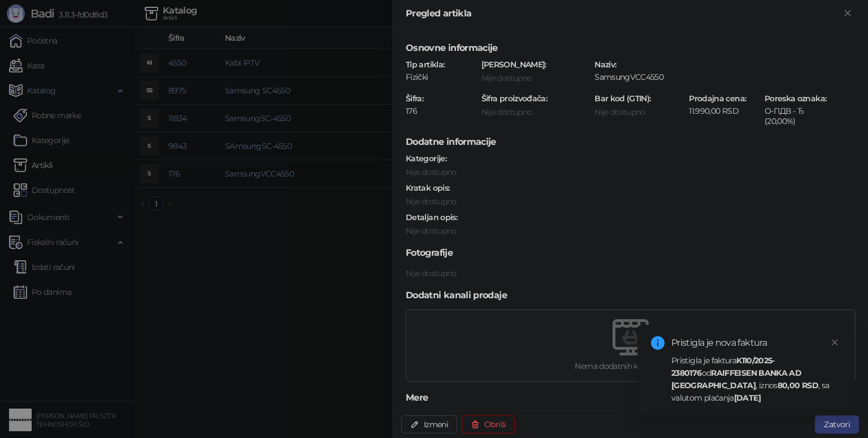 This screenshot has height=438, width=868. I want to click on strong: Kategorije :, so click(426, 158).